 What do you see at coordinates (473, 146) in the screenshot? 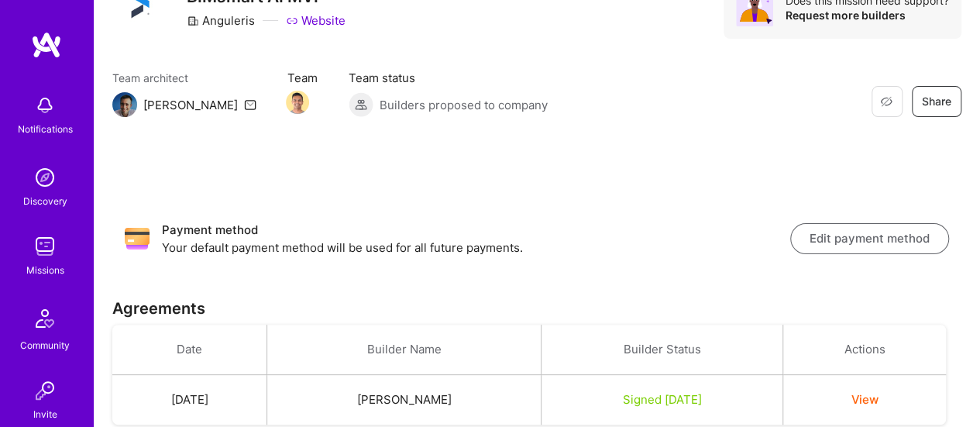
I see `span: Team Pulse` at bounding box center [473, 146].